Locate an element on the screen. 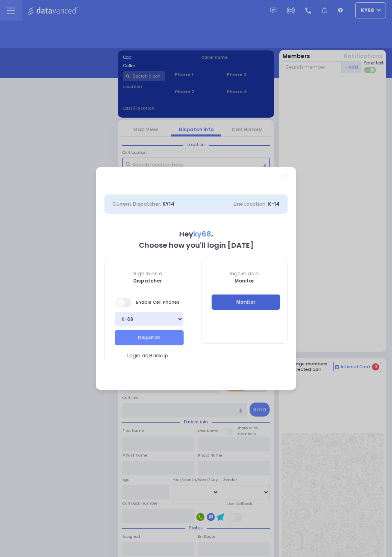  button: Monitor is located at coordinates (246, 302).